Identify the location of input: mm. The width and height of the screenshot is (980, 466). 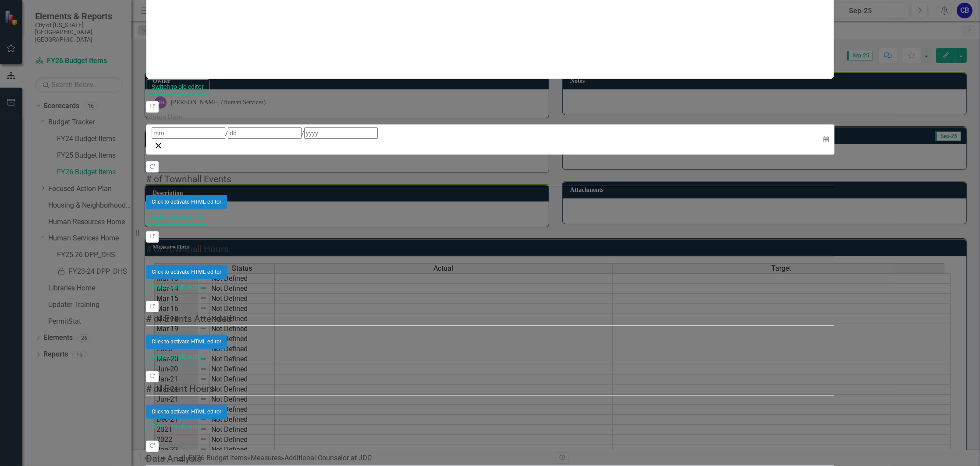
(188, 133).